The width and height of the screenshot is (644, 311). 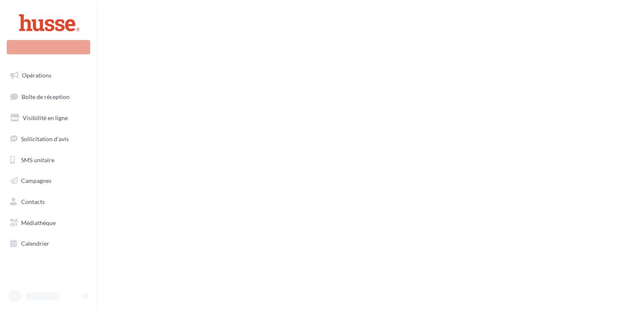 I want to click on a: Boîte de réception, so click(x=49, y=96).